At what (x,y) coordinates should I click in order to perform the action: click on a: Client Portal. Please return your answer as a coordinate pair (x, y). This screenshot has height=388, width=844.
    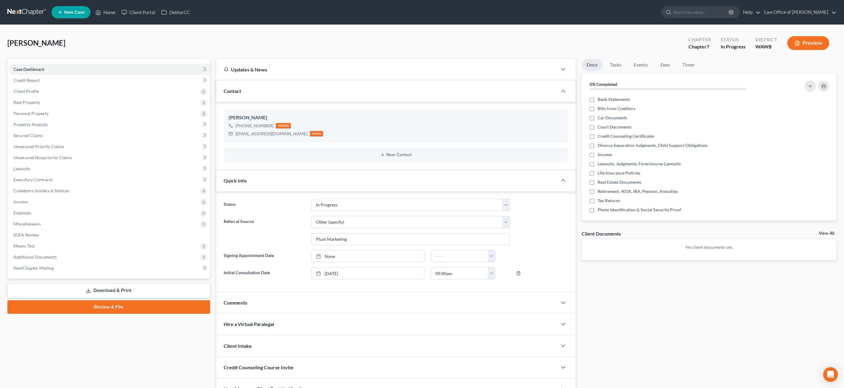
    Looking at the image, I should click on (138, 12).